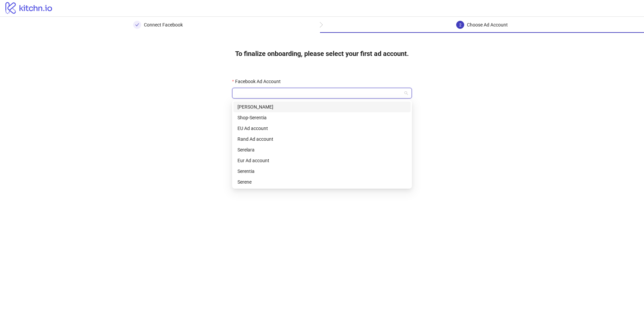 The width and height of the screenshot is (644, 320). Describe the element at coordinates (137, 25) in the screenshot. I see `span: check` at that location.